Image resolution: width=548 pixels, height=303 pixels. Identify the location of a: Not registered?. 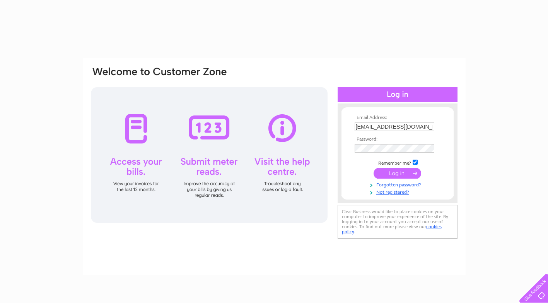
(399, 191).